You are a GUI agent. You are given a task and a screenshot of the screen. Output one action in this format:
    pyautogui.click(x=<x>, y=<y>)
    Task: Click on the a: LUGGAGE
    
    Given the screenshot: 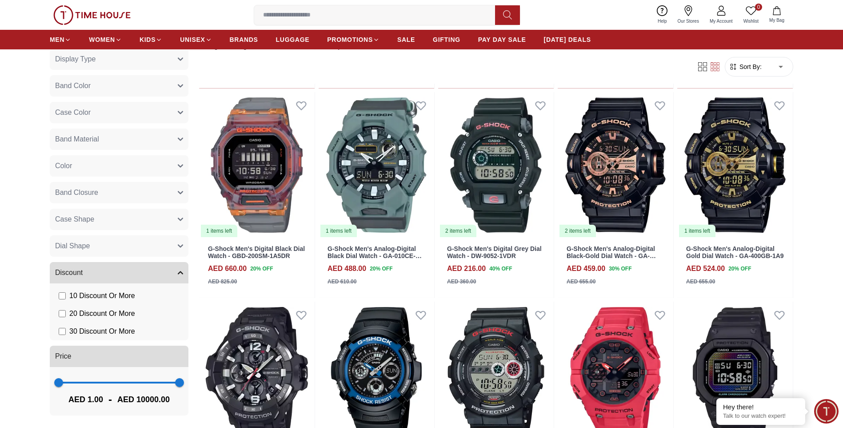 What is the action you would take?
    pyautogui.click(x=293, y=40)
    